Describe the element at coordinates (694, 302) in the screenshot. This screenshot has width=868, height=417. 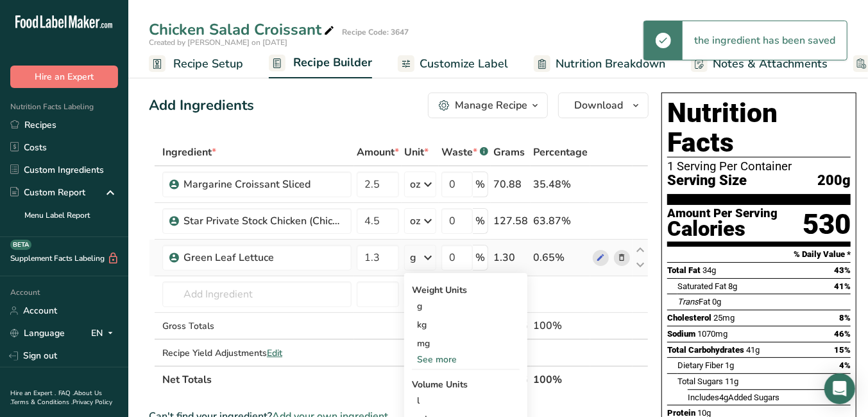
I see `span: Fat` at that location.